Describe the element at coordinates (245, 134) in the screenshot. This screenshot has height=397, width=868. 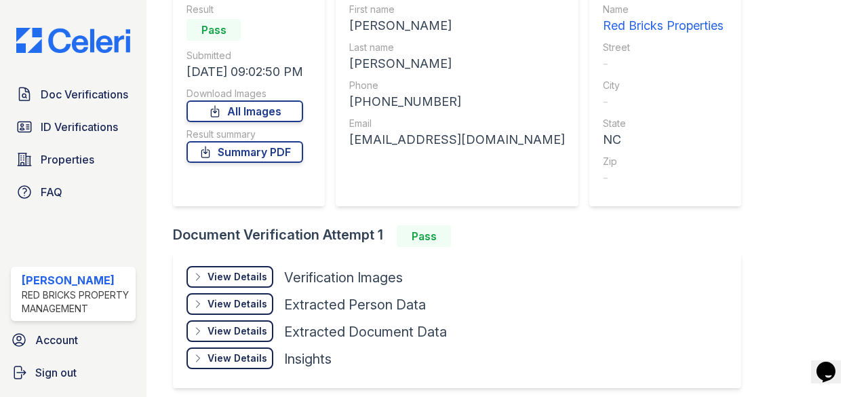
I see `div: Result summary` at that location.